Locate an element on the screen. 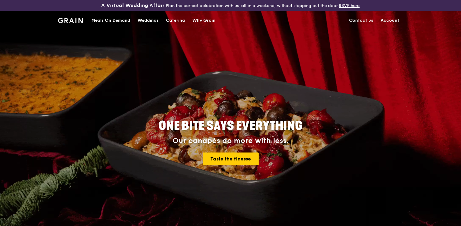  div: Meals On Demand is located at coordinates (111, 20).